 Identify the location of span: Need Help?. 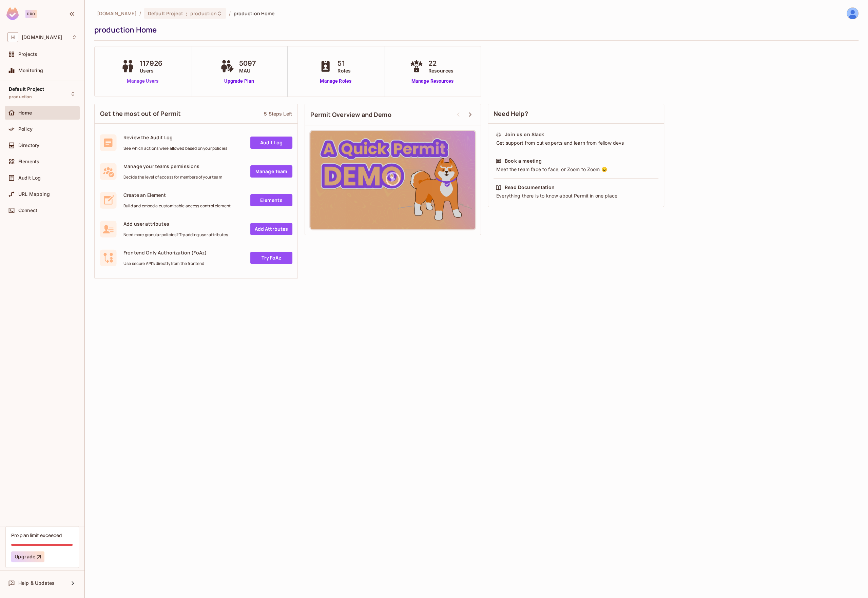
(511, 114).